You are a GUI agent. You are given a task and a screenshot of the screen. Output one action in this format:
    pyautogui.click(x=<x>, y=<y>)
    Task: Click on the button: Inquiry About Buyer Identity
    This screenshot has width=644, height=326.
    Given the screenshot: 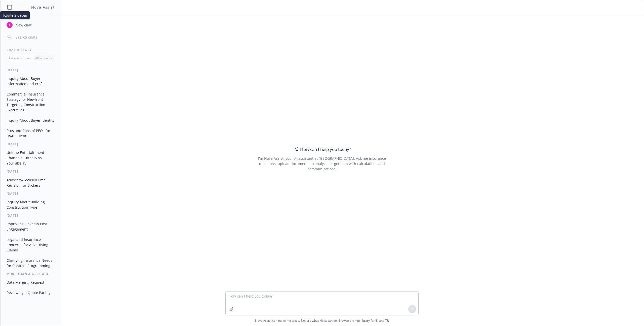 What is the action you would take?
    pyautogui.click(x=30, y=120)
    